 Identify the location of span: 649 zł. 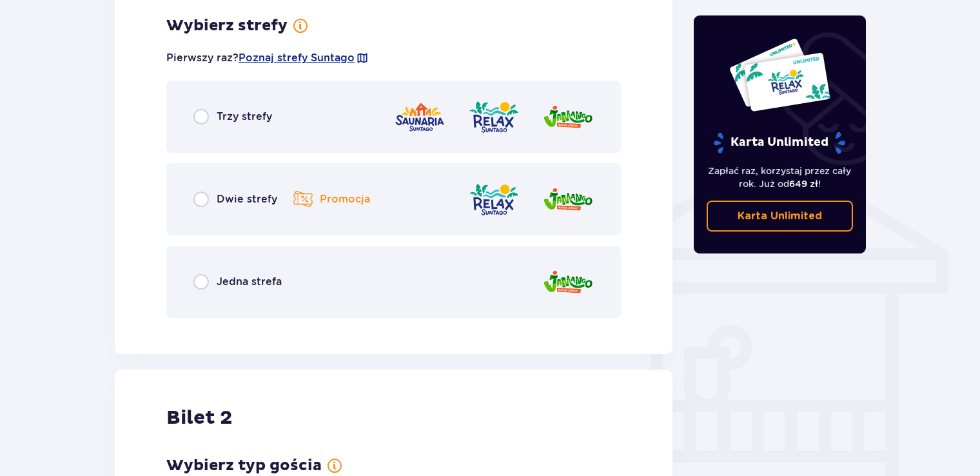
(803, 184).